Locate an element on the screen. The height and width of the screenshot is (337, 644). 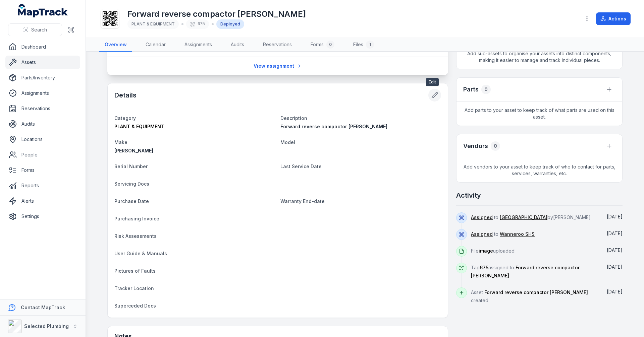
a: Settings is located at coordinates (43, 216).